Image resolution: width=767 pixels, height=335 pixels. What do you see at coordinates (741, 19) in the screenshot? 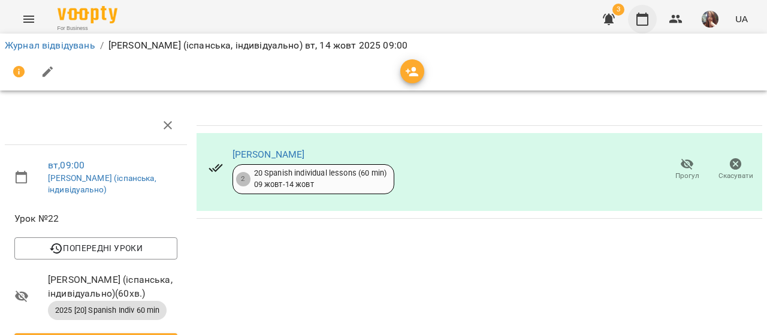
I see `span: UA` at bounding box center [741, 19].